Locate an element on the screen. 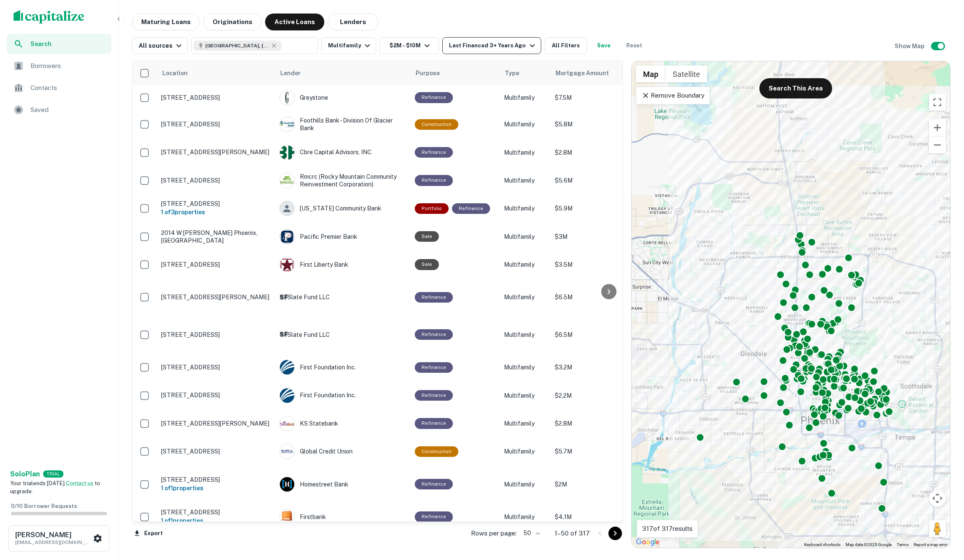 The height and width of the screenshot is (560, 964). button: Lenders is located at coordinates (353, 22).